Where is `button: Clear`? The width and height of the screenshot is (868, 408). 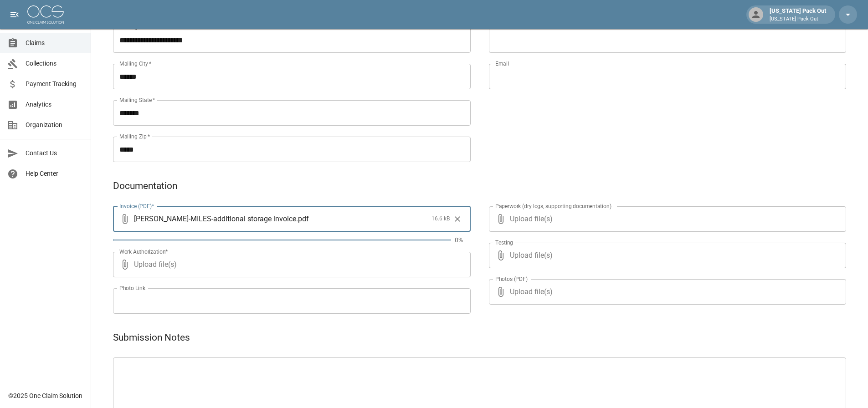 button: Clear is located at coordinates (458, 219).